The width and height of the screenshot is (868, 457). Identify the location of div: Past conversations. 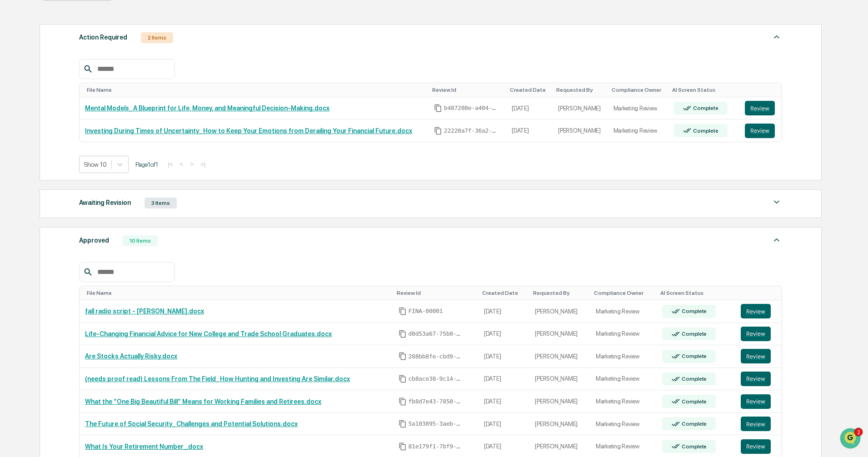
(35, 104).